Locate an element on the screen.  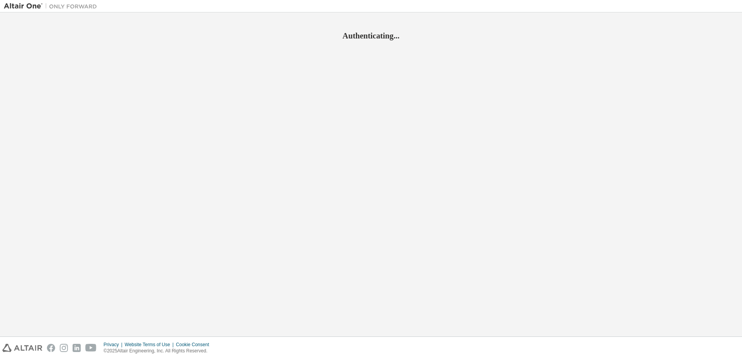
img: altair_logo.svg is located at coordinates (22, 347).